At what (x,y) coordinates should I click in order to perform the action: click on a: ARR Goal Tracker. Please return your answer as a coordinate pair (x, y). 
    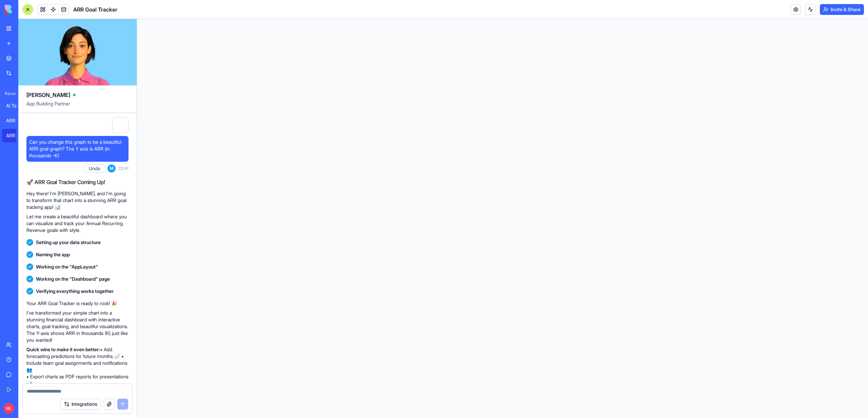
    Looking at the image, I should click on (16, 135).